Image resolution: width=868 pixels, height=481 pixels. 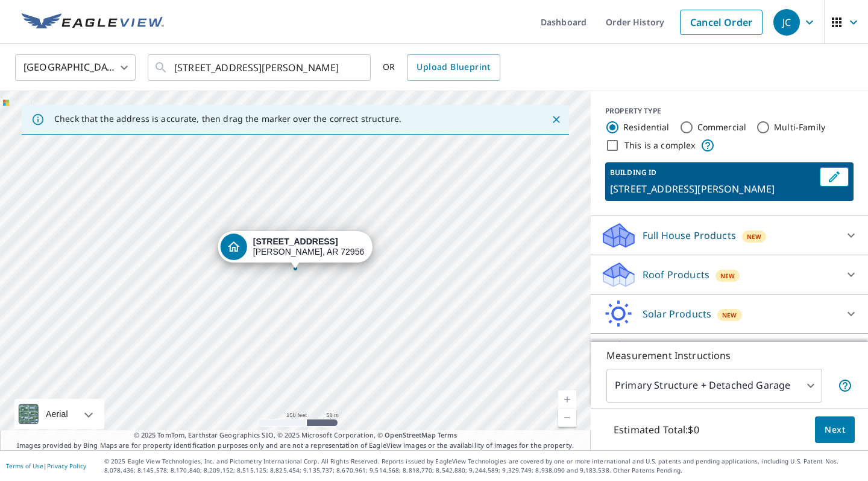 What do you see at coordinates (66, 465) in the screenshot?
I see `a: Privacy Policy` at bounding box center [66, 465].